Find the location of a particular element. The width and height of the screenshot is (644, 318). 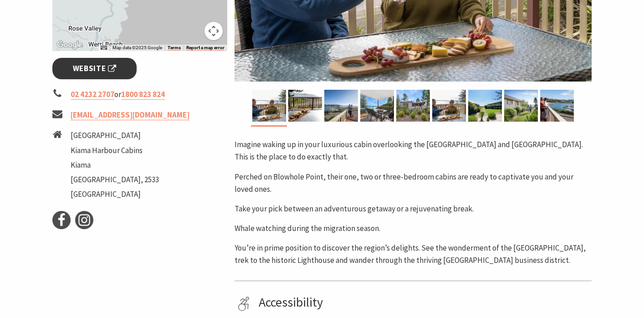

a: Website is located at coordinates (94, 69).